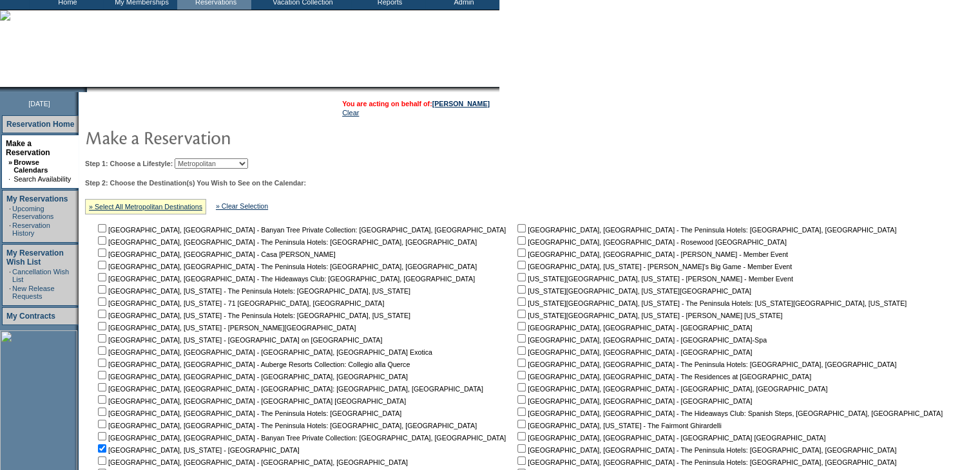  I want to click on b: Step 1: Choose a Lifestyle:, so click(129, 163).